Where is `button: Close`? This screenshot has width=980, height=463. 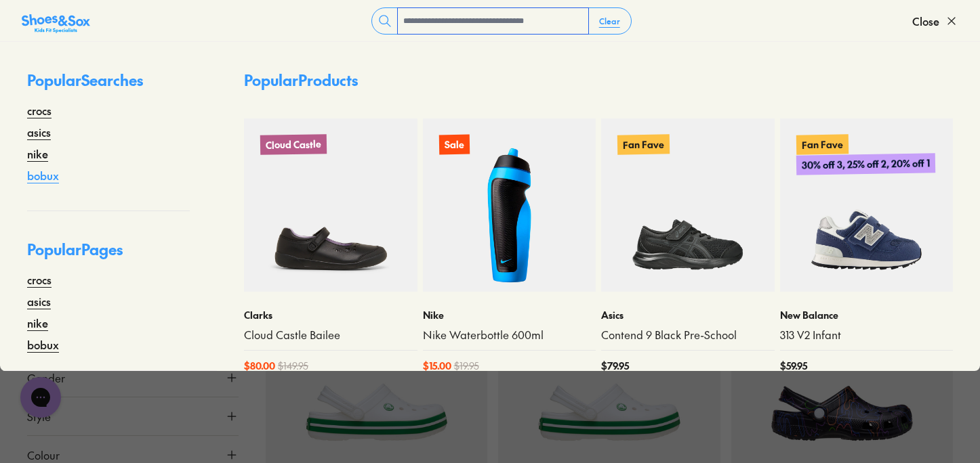
button: Close is located at coordinates (935, 21).